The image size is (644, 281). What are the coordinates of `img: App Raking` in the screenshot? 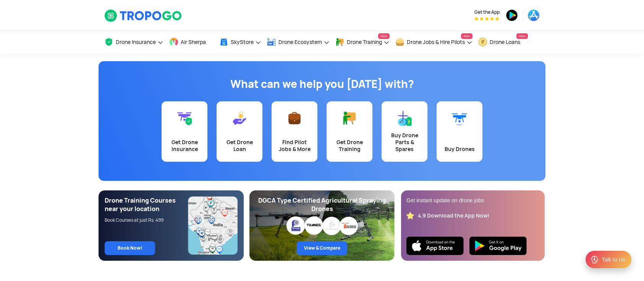 It's located at (486, 19).